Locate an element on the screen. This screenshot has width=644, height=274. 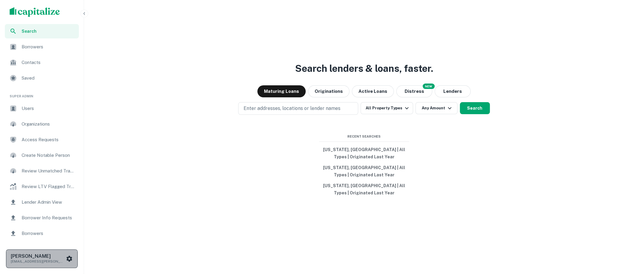
div: NEW is located at coordinates (429, 86).